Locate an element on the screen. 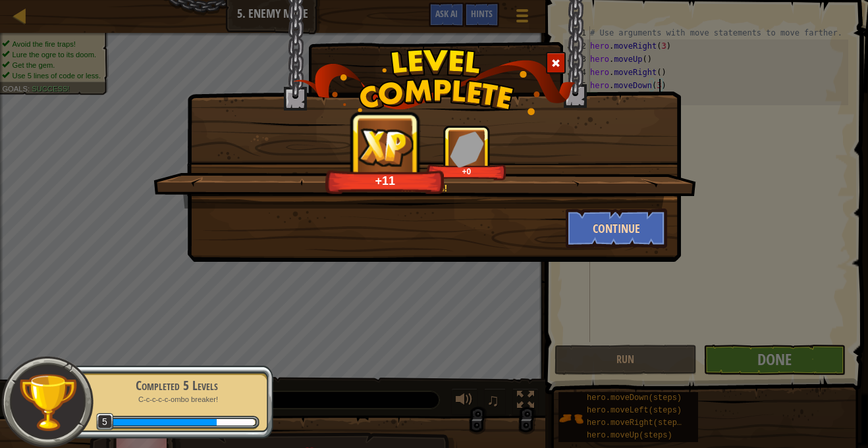 The height and width of the screenshot is (448, 868). p: C-c-c-c-c-ombo breaker! is located at coordinates (177, 399).